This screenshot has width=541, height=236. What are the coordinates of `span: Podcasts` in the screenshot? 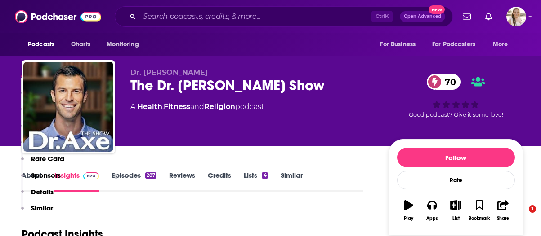 It's located at (41, 44).